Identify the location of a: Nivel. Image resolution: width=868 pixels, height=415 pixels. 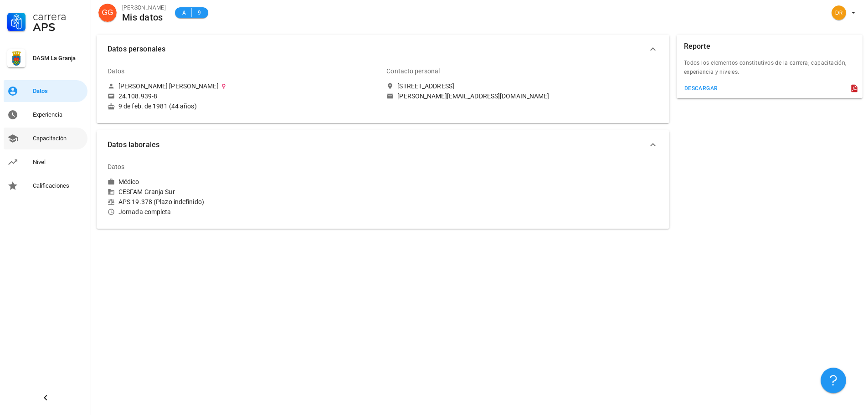
(46, 162).